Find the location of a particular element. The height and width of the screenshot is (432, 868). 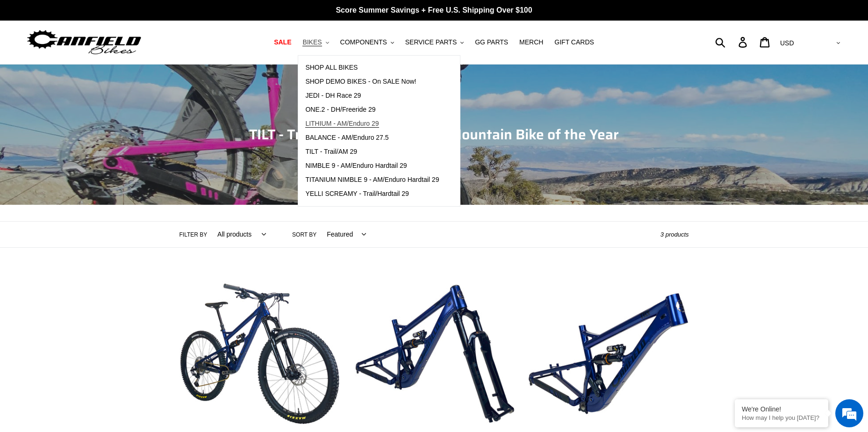

div: Chat with us now is located at coordinates (117, 58).